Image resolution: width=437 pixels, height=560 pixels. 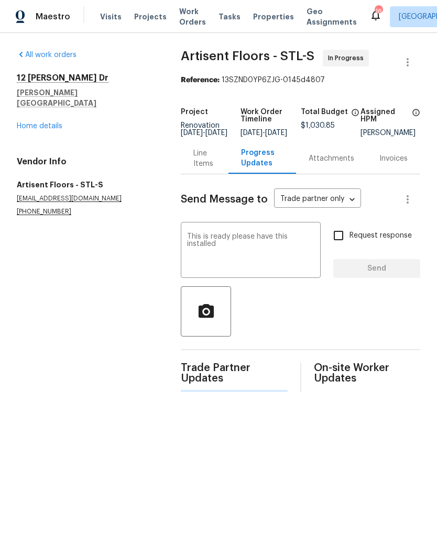 I want to click on span: Renovation, so click(x=204, y=129).